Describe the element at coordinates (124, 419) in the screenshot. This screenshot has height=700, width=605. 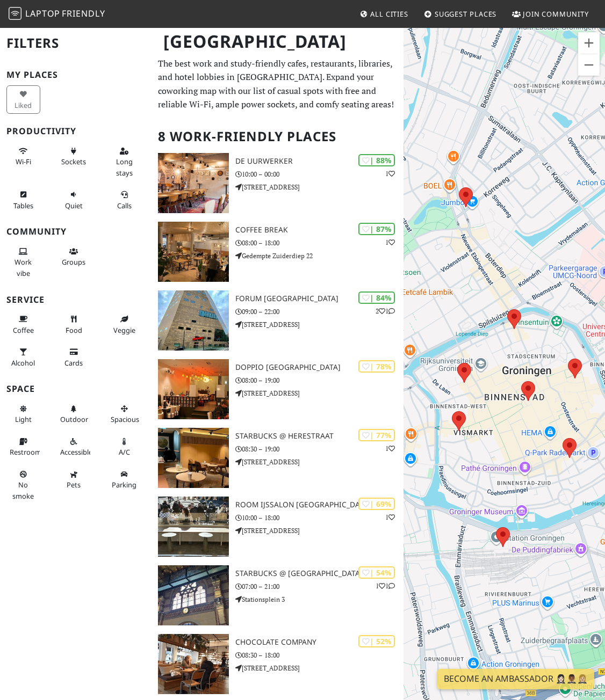
I see `span: Spacious` at that location.